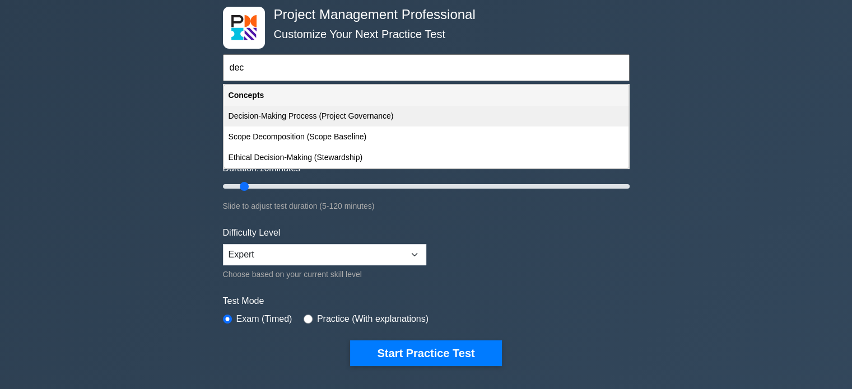 Image resolution: width=852 pixels, height=389 pixels. What do you see at coordinates (426, 301) in the screenshot?
I see `label: Test Mode` at bounding box center [426, 301].